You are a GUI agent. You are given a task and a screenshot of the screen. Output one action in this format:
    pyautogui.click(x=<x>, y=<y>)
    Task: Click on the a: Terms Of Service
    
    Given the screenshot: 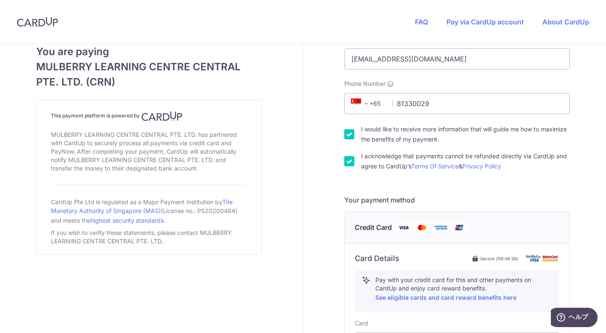 What is the action you would take?
    pyautogui.click(x=434, y=166)
    